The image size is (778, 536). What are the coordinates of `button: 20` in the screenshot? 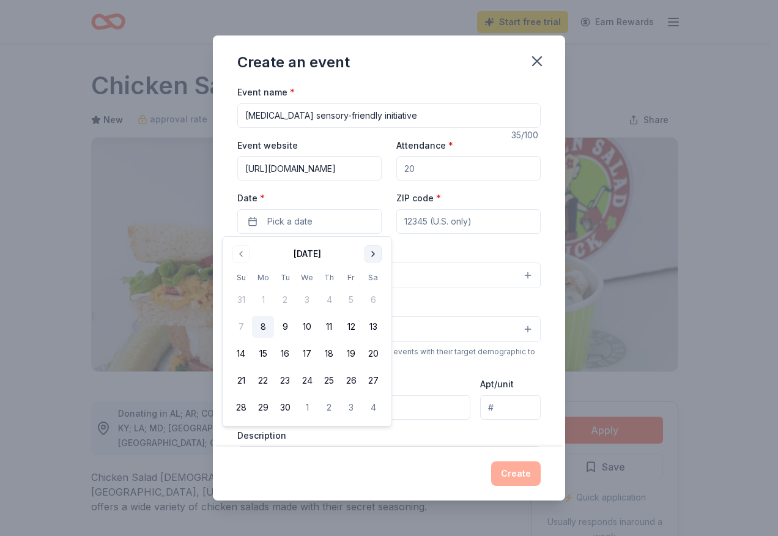 It's located at (373, 354).